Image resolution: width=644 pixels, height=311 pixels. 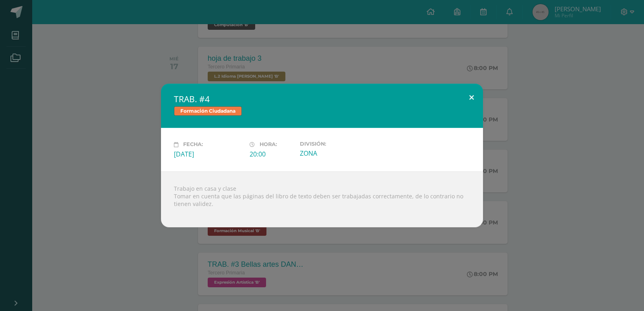 What do you see at coordinates (471, 97) in the screenshot?
I see `button: Close (Esc)` at bounding box center [471, 97].